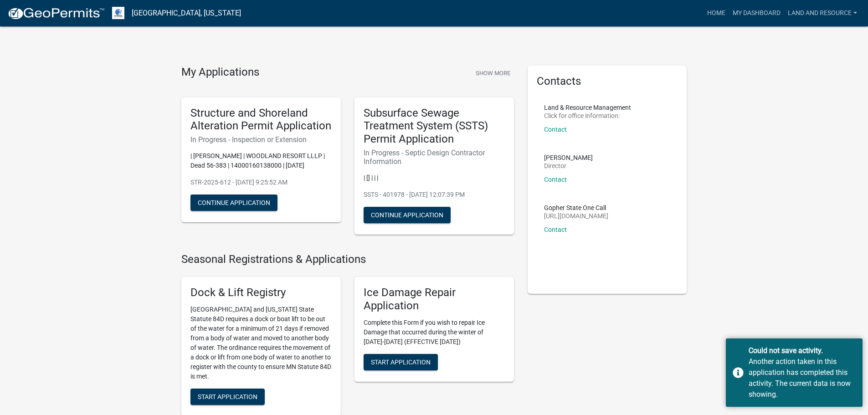 This screenshot has height=415, width=868. What do you see at coordinates (348, 259) in the screenshot?
I see `h4: Seasonal Registrations & Applications` at bounding box center [348, 259].